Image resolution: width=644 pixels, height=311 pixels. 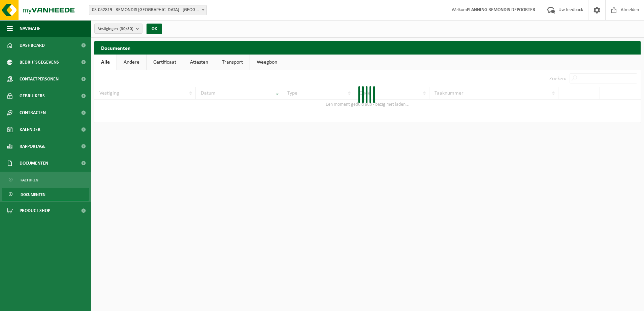 I want to click on span: Contracten, so click(x=33, y=113).